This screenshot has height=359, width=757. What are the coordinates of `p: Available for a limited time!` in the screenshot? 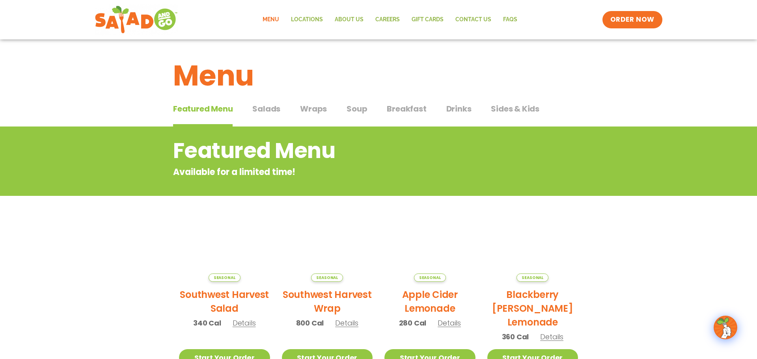 It's located at (347, 172).